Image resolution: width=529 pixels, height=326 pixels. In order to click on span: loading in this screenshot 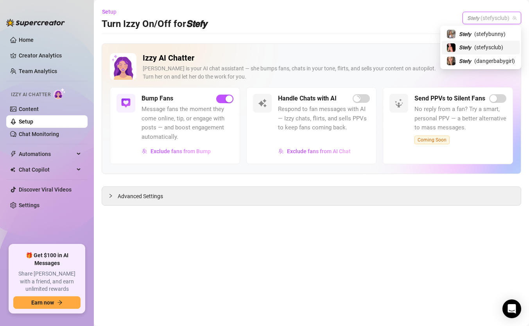, I will do `click(357, 99)`.